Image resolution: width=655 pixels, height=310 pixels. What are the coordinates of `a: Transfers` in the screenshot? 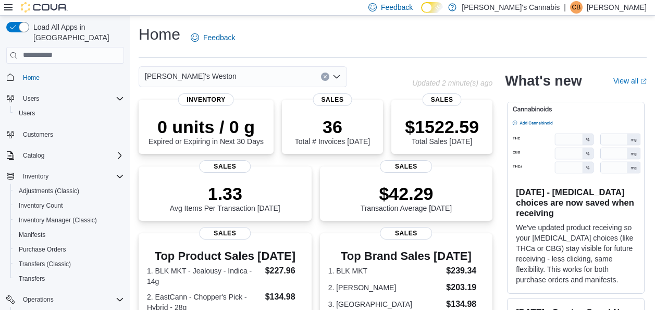 It's located at (32, 278).